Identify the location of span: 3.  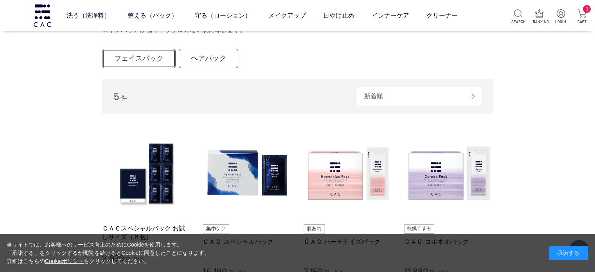
(587, 9).